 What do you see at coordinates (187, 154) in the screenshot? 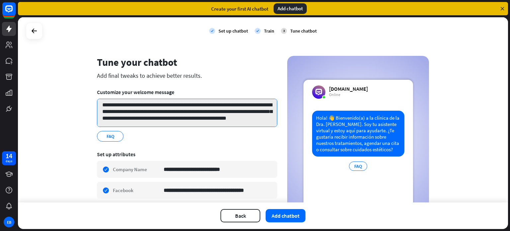
I see `div: Set up attributes` at bounding box center [187, 154].